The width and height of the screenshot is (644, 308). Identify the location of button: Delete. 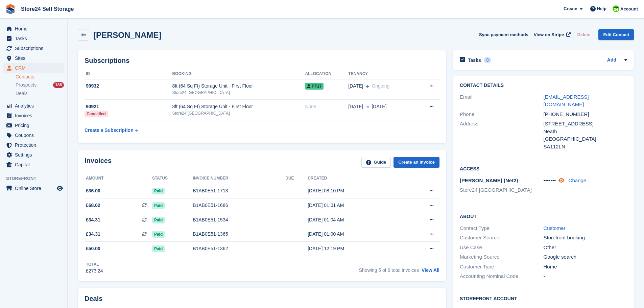
(584, 34).